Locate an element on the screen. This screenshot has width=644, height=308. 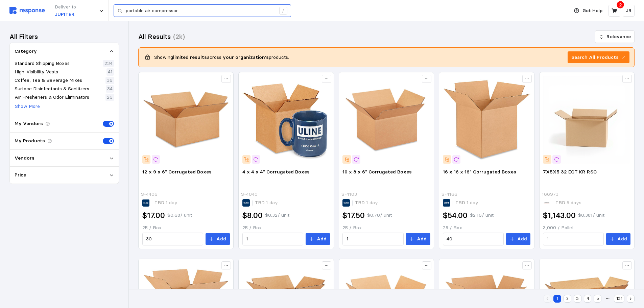
p: S-4166 is located at coordinates (449, 194).